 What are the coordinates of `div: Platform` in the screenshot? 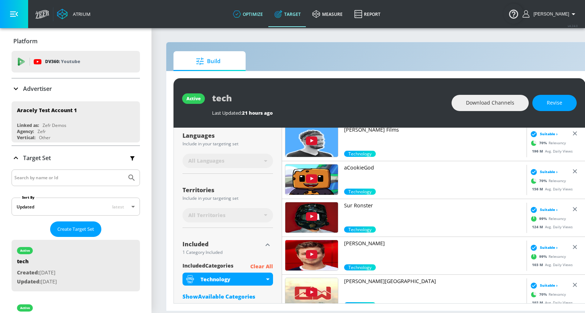 It's located at (76, 41).